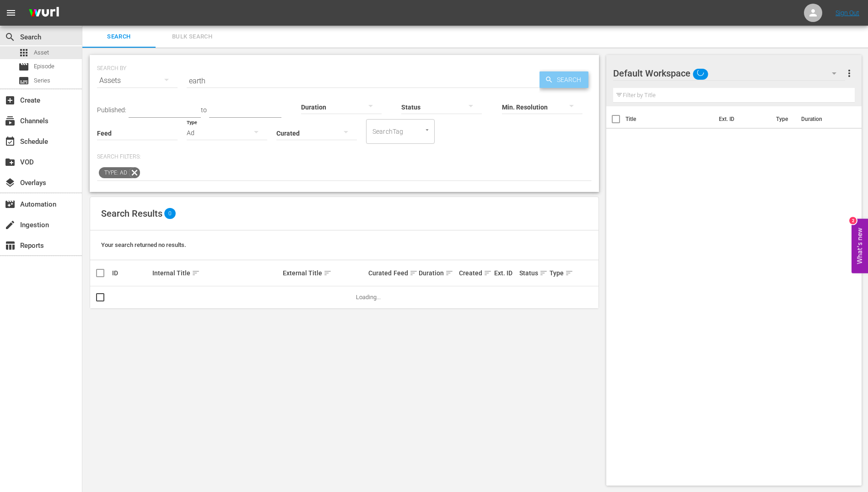 The height and width of the screenshot is (492, 868). What do you see at coordinates (217, 273) in the screenshot?
I see `div: Internal Title` at bounding box center [217, 273].